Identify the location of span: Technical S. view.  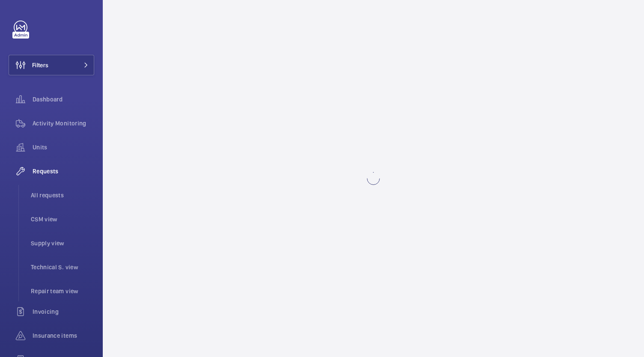
(62, 267).